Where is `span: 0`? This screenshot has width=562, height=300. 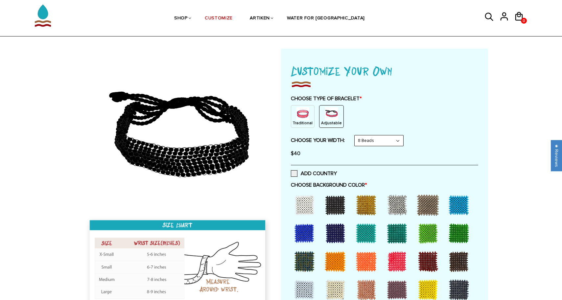 span: 0 is located at coordinates (524, 21).